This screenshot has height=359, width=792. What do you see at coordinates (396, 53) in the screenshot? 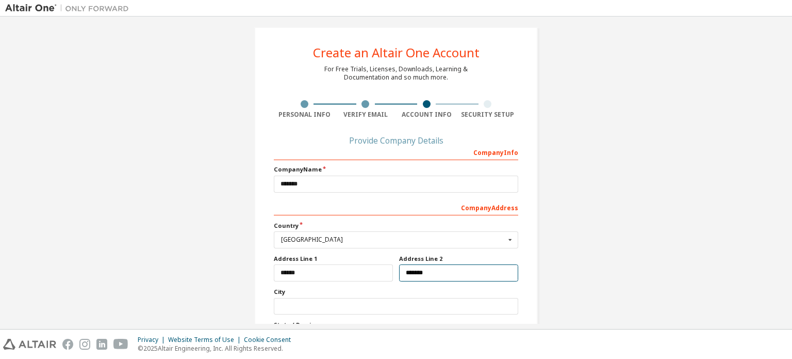
I see `div: Create an Altair One Account` at bounding box center [396, 53].